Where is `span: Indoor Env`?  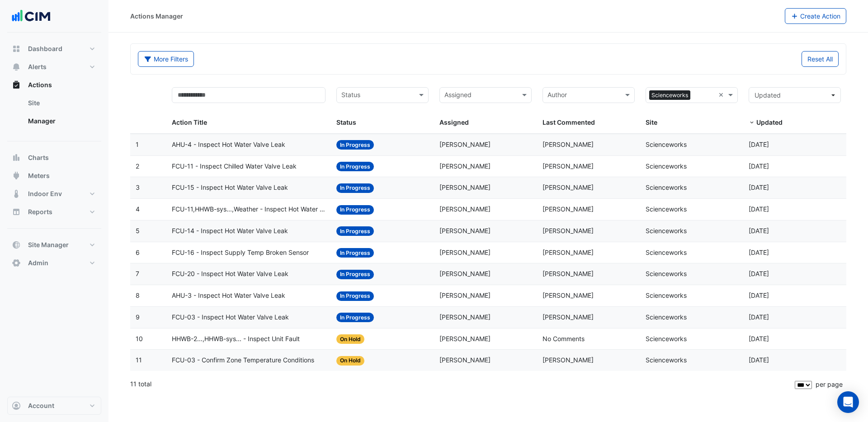 span: Indoor Env is located at coordinates (45, 194).